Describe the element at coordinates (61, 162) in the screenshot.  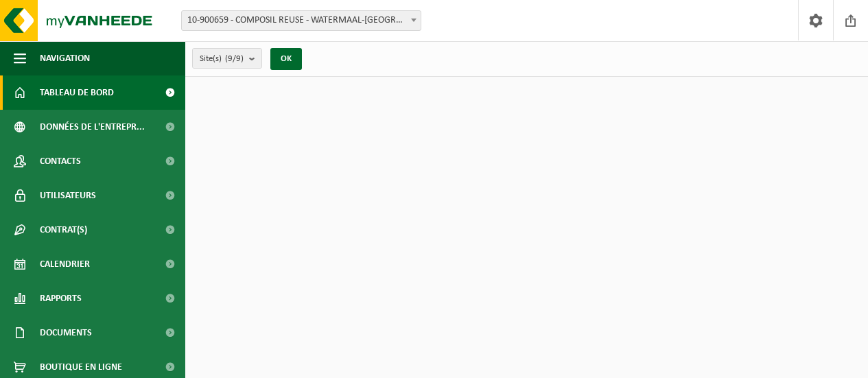
I see `span: Contacts` at that location.